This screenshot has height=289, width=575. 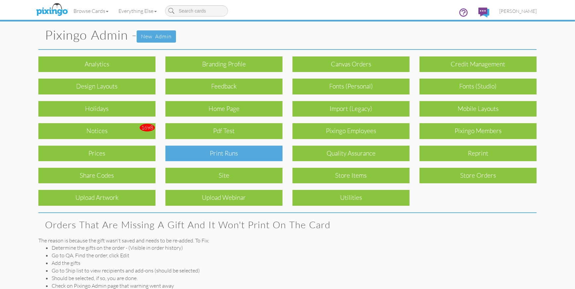 I want to click on li: Add the gifts, so click(x=294, y=263).